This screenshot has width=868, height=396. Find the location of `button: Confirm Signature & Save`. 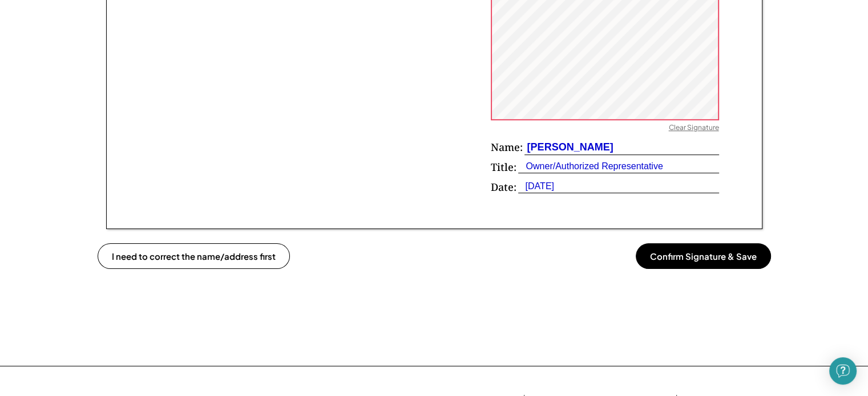

button: Confirm Signature & Save is located at coordinates (703, 256).